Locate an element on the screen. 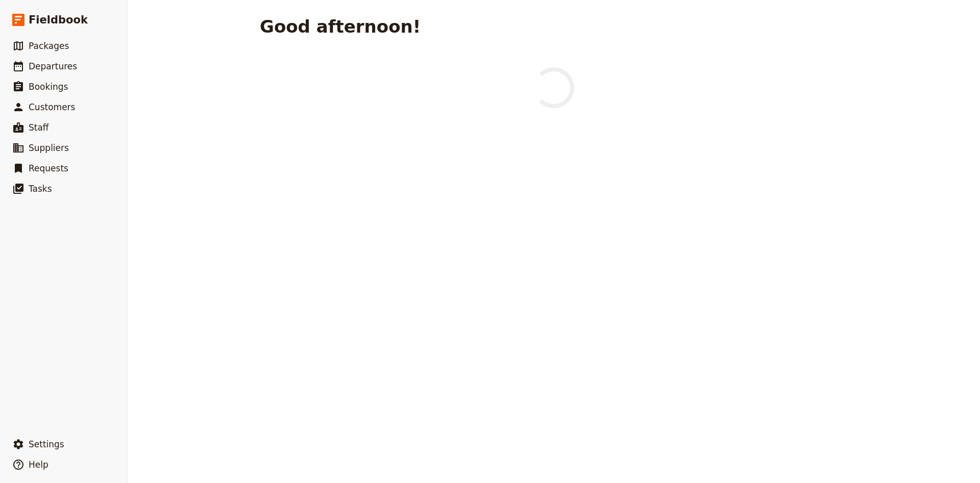 The height and width of the screenshot is (483, 980). span: Help is located at coordinates (38, 464).